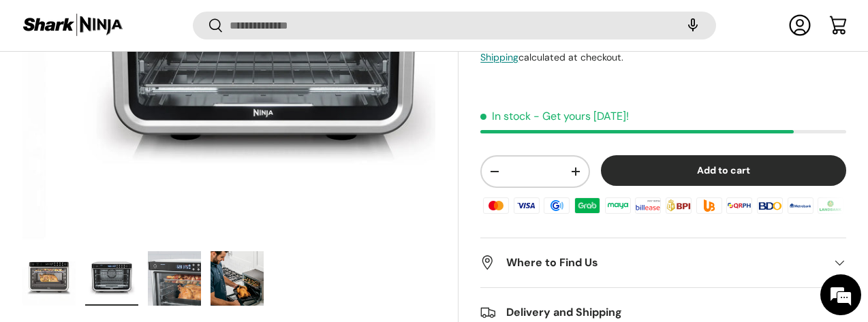  I want to click on img: grabpay, so click(587, 205).